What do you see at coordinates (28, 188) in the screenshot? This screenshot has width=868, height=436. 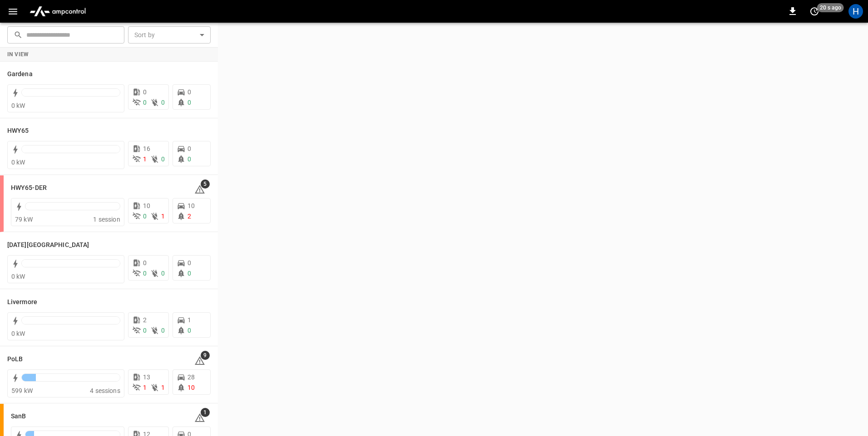 I see `h6: HWY65-DER` at bounding box center [28, 188].